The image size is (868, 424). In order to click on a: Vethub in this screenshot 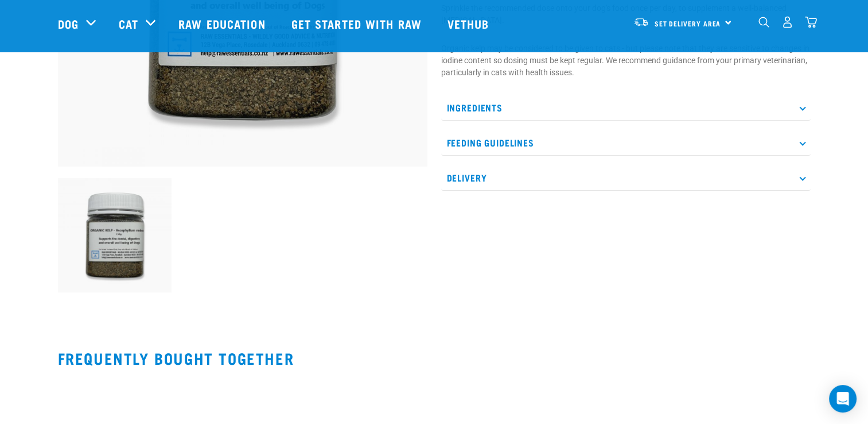, I will do `click(469, 24)`.